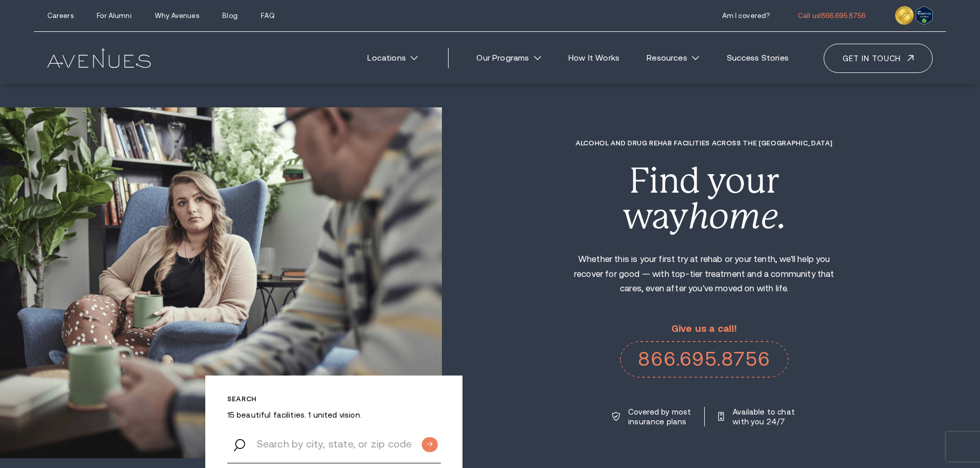 The height and width of the screenshot is (468, 980). Describe the element at coordinates (60, 16) in the screenshot. I see `a: Careers` at that location.